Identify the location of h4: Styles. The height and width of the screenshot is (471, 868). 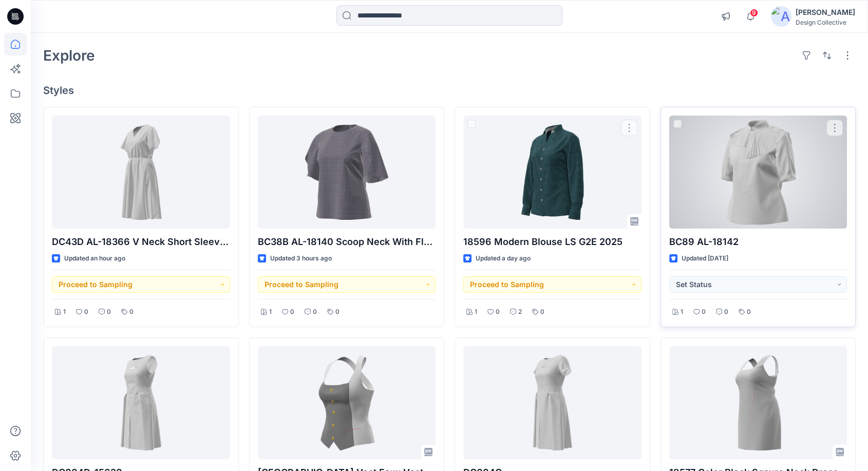
(449, 90).